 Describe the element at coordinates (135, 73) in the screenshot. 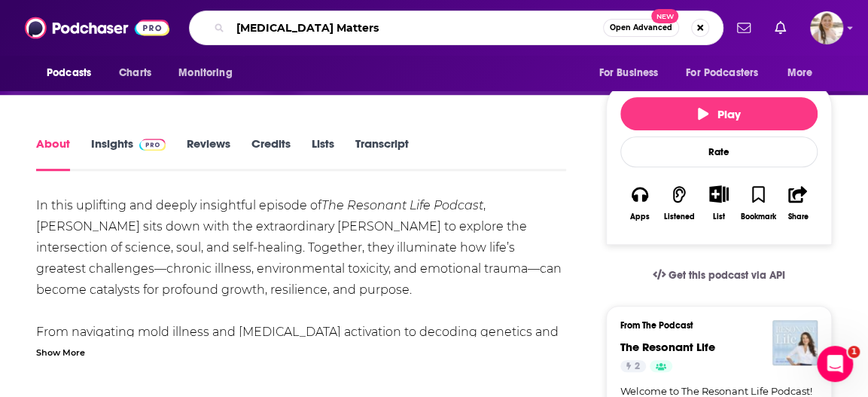

I see `span: Charts` at that location.